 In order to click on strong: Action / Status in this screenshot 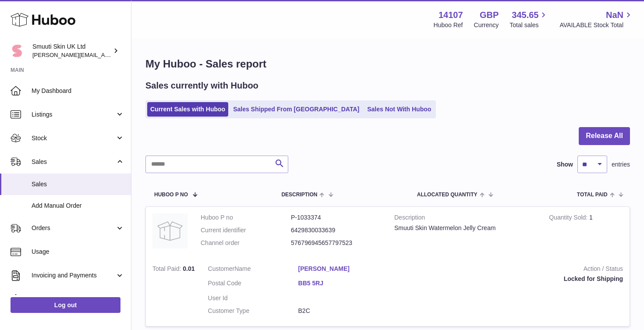, I will do `click(512, 270)`.